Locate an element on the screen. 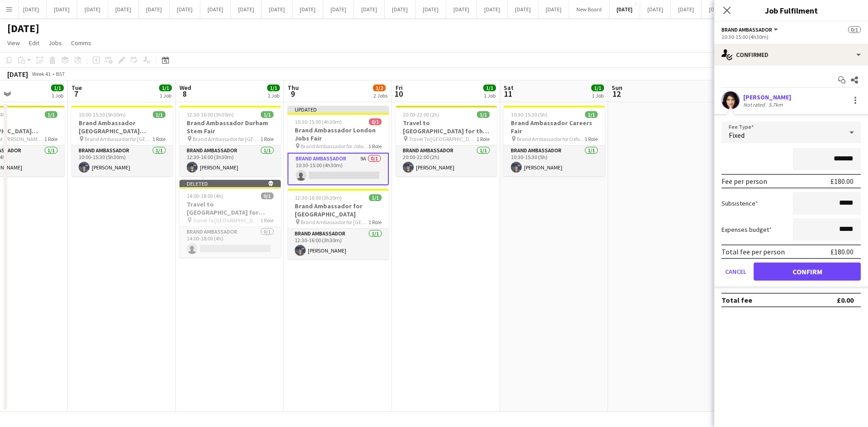  button: New Board is located at coordinates (589, 9).